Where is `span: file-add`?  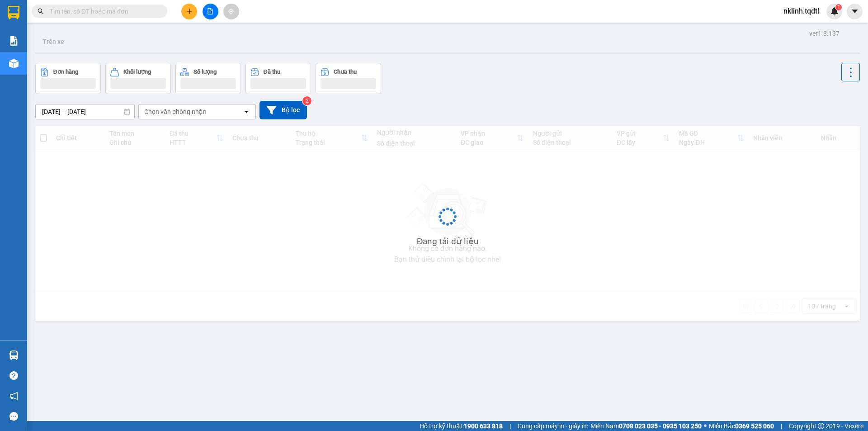
span: file-add is located at coordinates (210, 11).